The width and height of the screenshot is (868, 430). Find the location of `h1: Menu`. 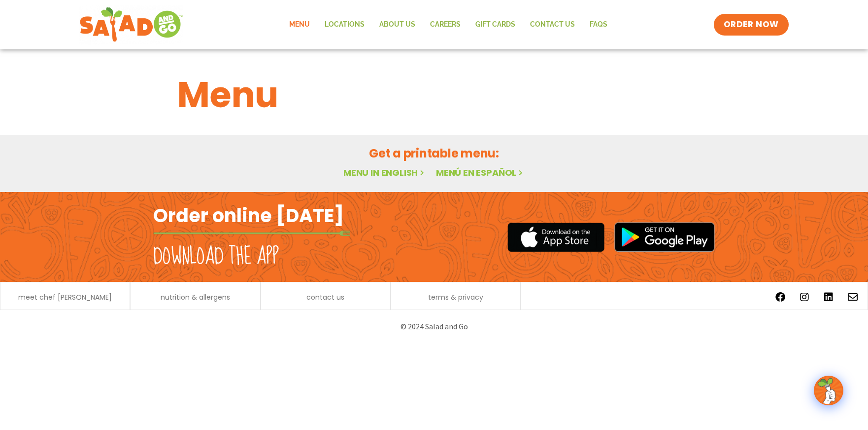

h1: Menu is located at coordinates (434, 95).